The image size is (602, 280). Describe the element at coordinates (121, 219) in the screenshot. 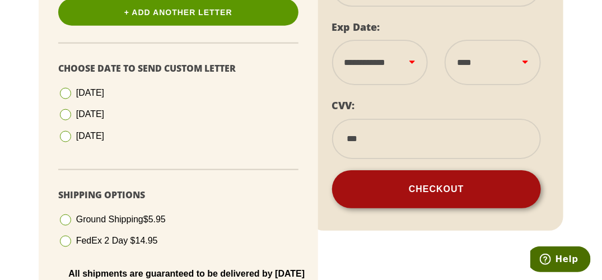

I see `span: Ground Shipping` at that location.